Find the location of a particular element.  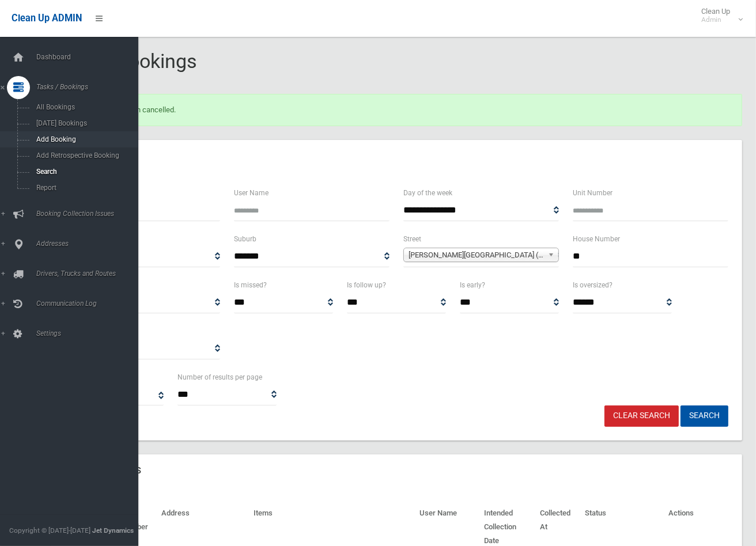

label: Suburb is located at coordinates (245, 240).